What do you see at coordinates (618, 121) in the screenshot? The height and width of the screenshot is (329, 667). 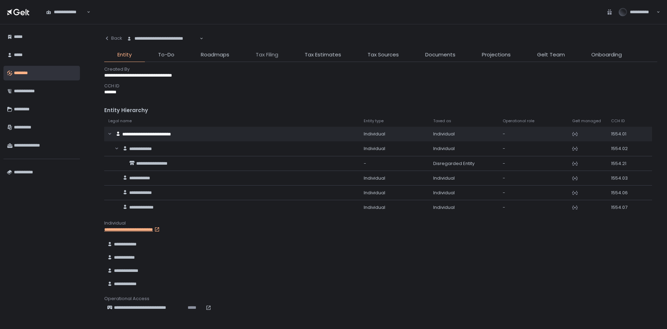 I see `span: CCH ID` at bounding box center [618, 121].